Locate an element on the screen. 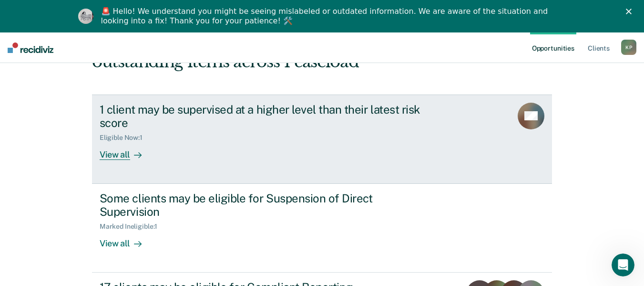 The image size is (644, 286). img: Profile image for Kim is located at coordinates (86, 16).